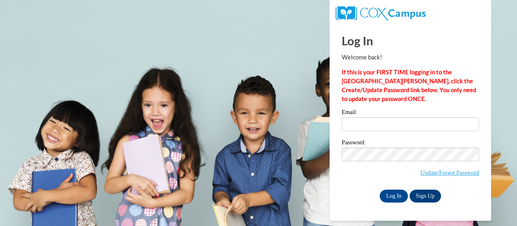 Image resolution: width=517 pixels, height=226 pixels. Describe the element at coordinates (410, 143) in the screenshot. I see `label: Password` at that location.